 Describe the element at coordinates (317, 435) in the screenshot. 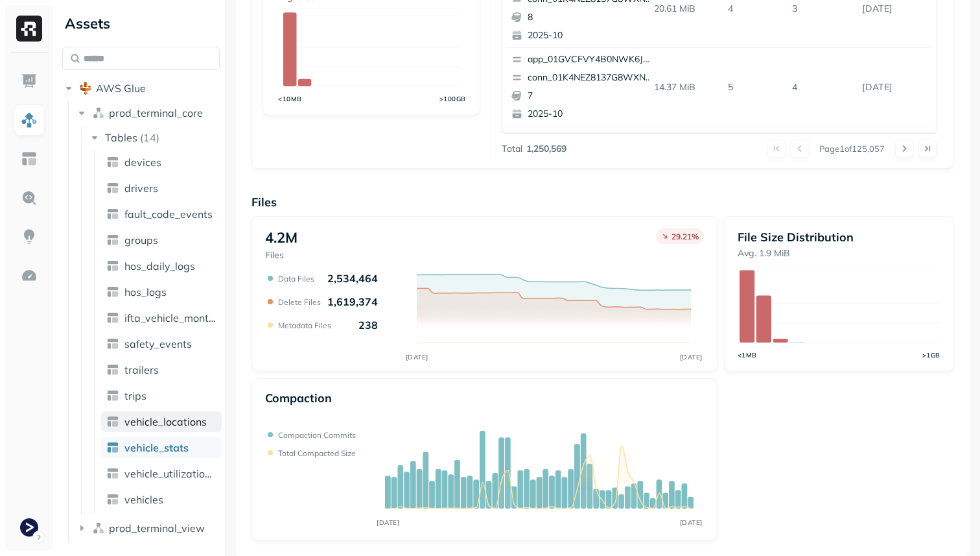

I see `p: Compaction commits` at that location.